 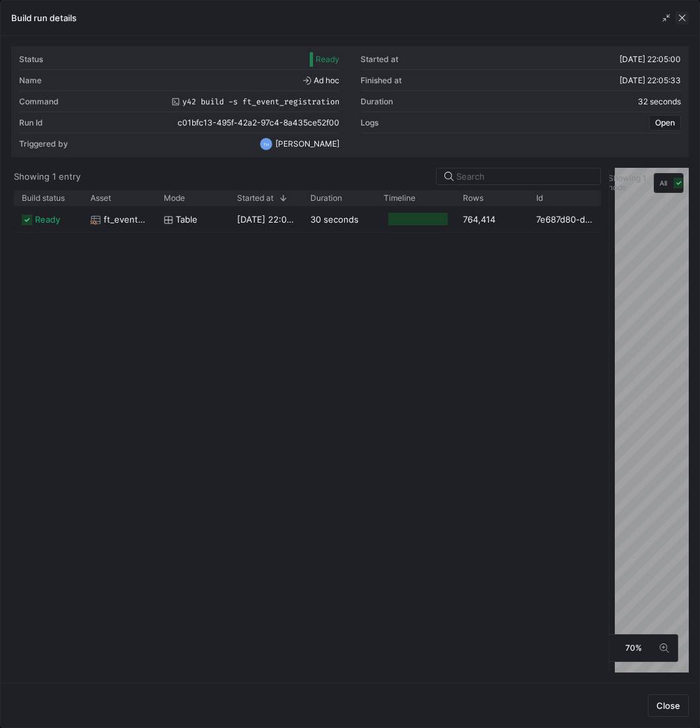 I want to click on span: All, so click(x=663, y=183).